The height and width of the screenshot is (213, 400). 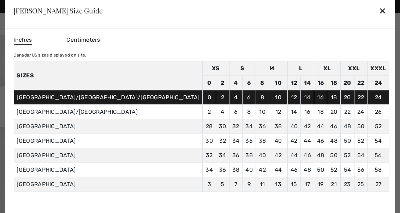 What do you see at coordinates (378, 68) in the screenshot?
I see `td: XXXL` at bounding box center [378, 68].